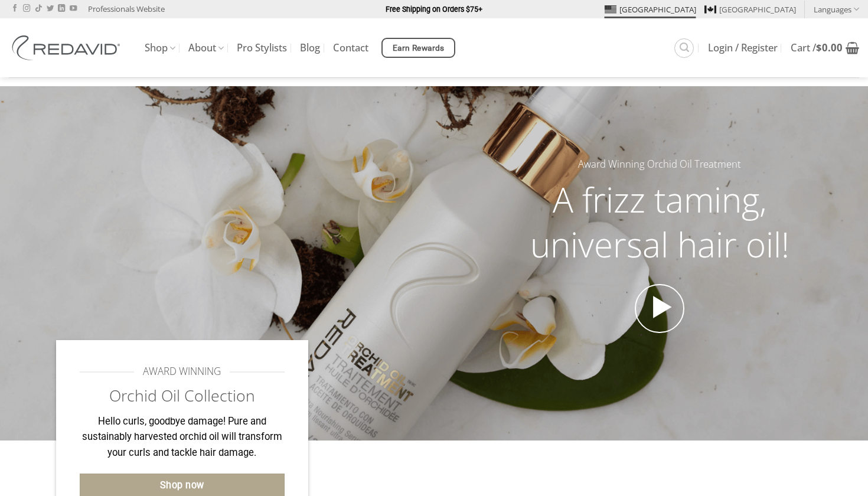 The width and height of the screenshot is (868, 496). What do you see at coordinates (660, 309) in the screenshot?
I see `a: Open video in lightbox` at bounding box center [660, 309].